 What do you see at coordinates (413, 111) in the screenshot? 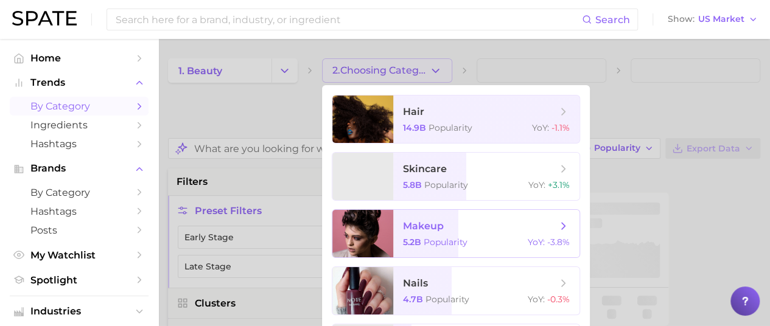
I see `span: hair` at bounding box center [413, 111].